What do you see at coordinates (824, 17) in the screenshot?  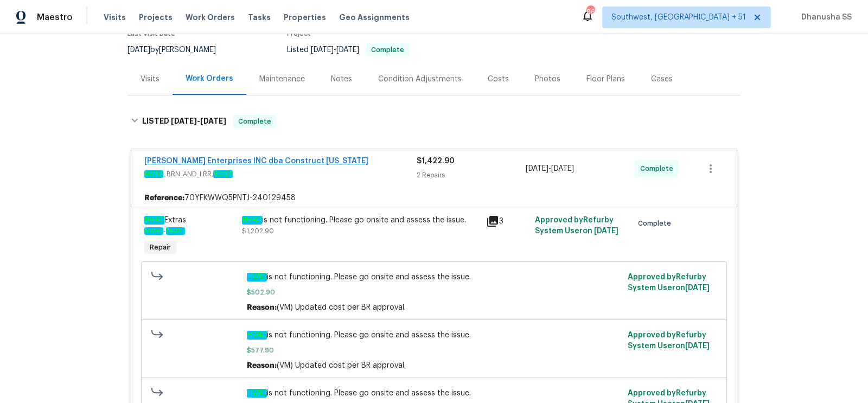 I see `span: Dhanusha SS` at bounding box center [824, 17].